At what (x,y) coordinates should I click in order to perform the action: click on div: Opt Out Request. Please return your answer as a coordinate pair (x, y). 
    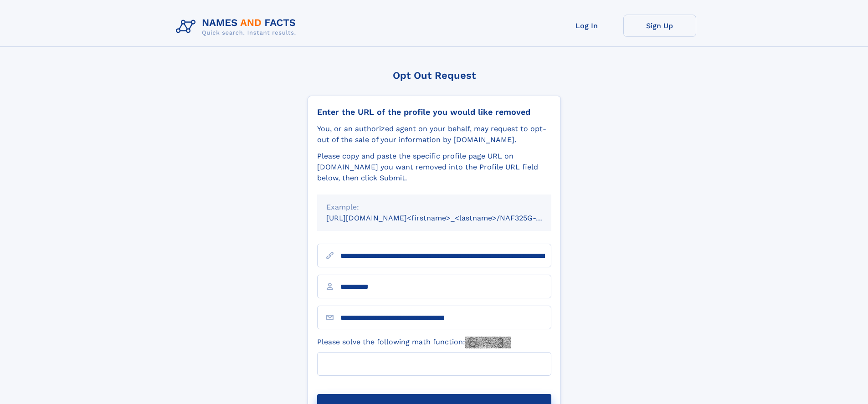
    Looking at the image, I should click on (434, 75).